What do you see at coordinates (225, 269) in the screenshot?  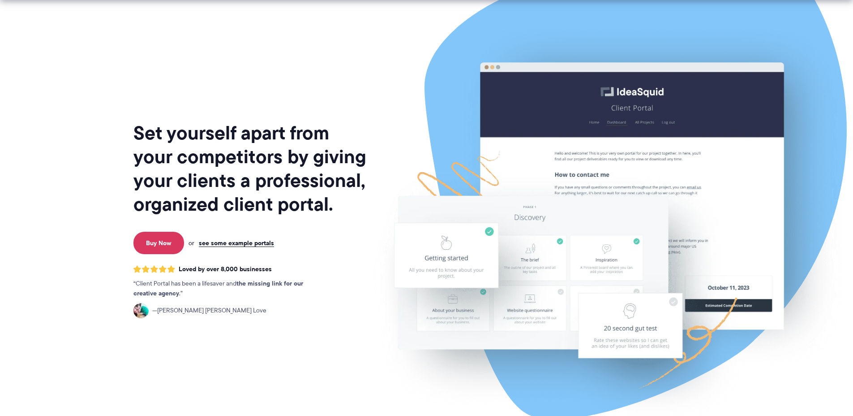 I see `span: Loved by over 8,000 businesses` at bounding box center [225, 269].